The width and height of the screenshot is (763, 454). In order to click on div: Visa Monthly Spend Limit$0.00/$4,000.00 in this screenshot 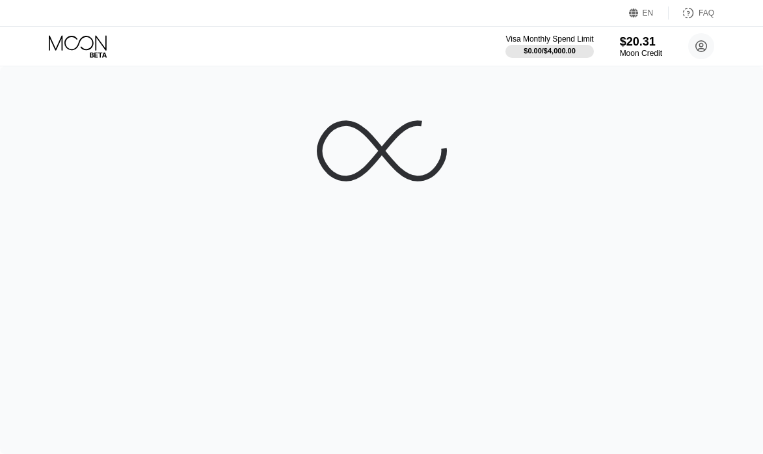, I will do `click(549, 46)`.